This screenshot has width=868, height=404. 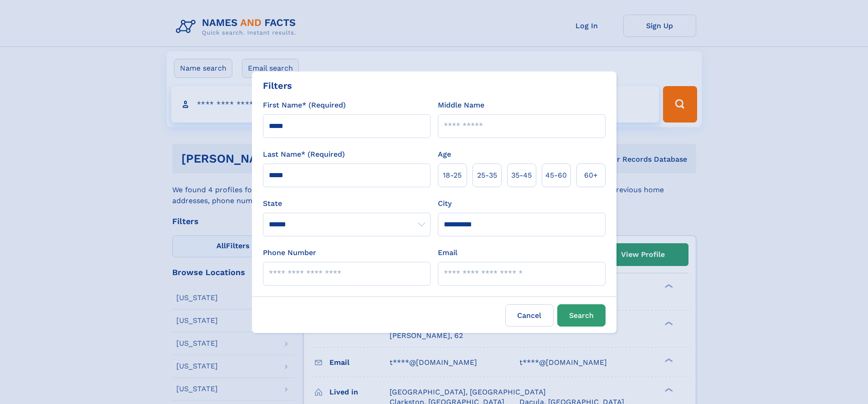 I want to click on span: 60+, so click(x=591, y=175).